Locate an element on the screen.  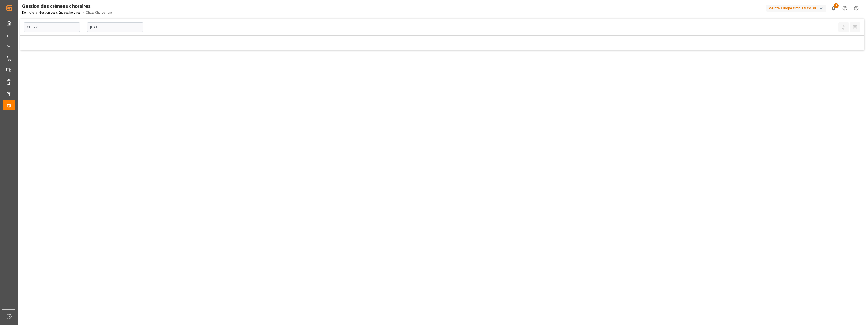
div: Gestion des créneaux horaires is located at coordinates (67, 6).